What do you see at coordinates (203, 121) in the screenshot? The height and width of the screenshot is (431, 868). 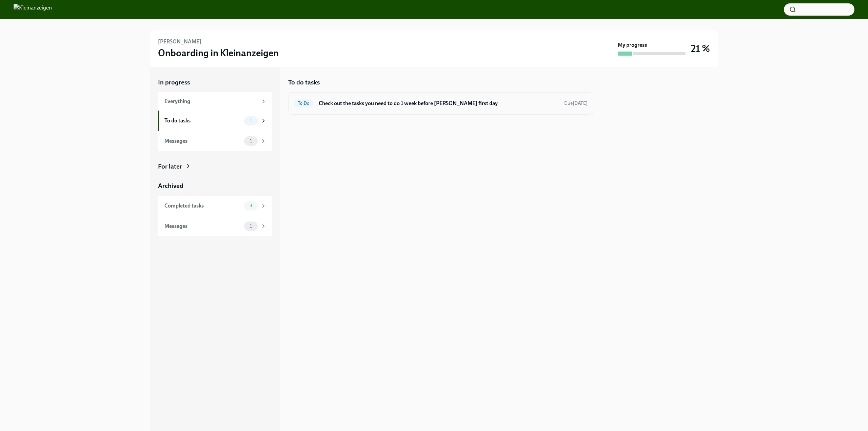 I see `div: To do tasks` at bounding box center [203, 121].